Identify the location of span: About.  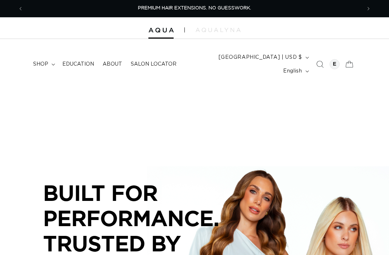
(113, 64).